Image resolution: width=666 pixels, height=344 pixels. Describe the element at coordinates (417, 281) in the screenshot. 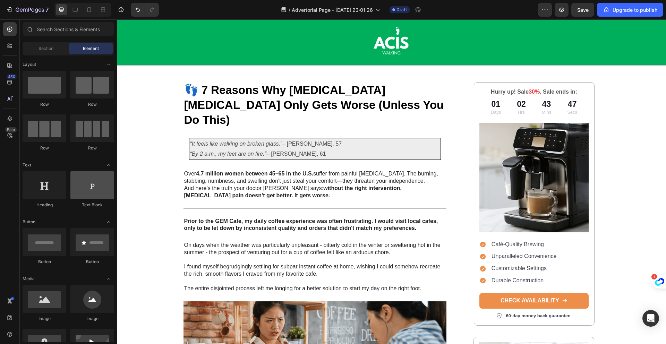

I see `a: CHECK AVAILABILITY` at that location.